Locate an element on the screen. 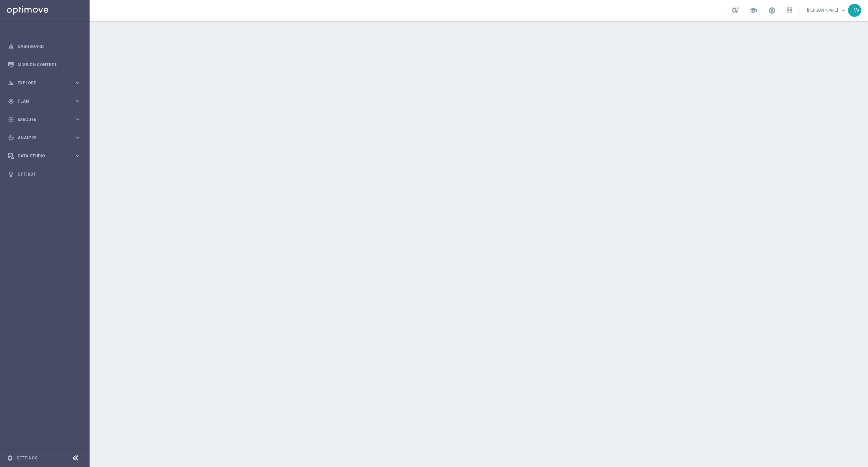  span: Execute is located at coordinates (46, 119).